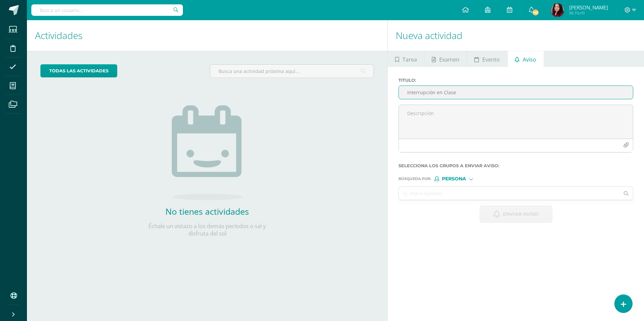  I want to click on a: Examen, so click(445, 59).